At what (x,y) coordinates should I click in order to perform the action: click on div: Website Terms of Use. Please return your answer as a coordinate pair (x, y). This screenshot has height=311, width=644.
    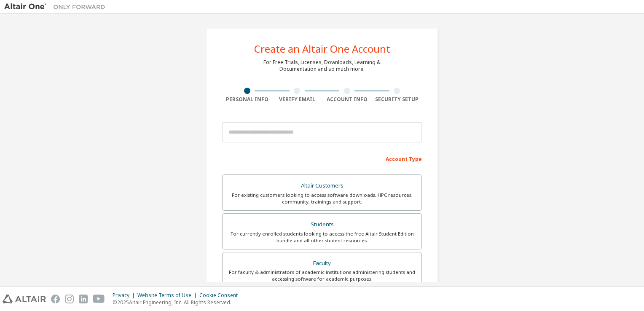
    Looking at the image, I should click on (168, 295).